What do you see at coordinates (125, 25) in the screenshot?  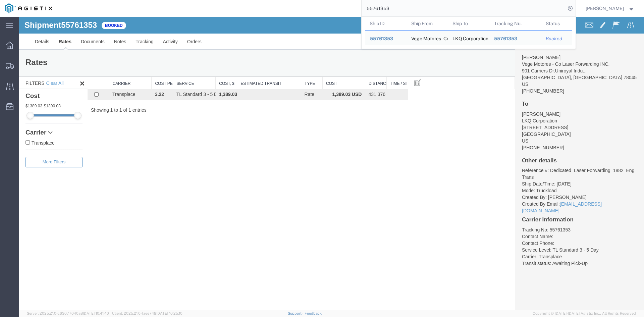 I see `a: Tracking` at bounding box center [125, 25].